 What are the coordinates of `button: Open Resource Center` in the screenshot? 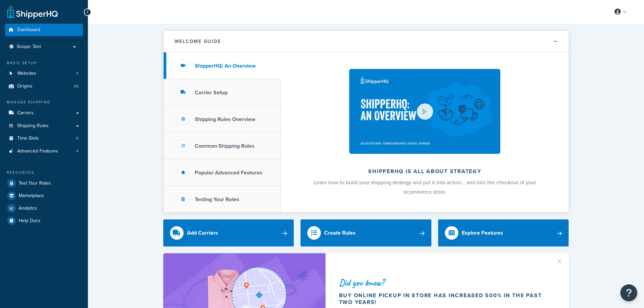 It's located at (629, 293).